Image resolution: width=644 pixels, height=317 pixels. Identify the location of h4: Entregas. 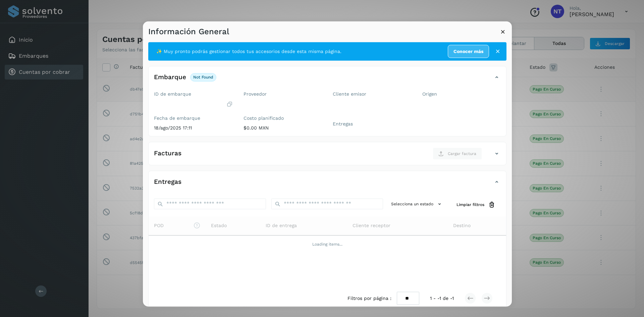
(168, 182).